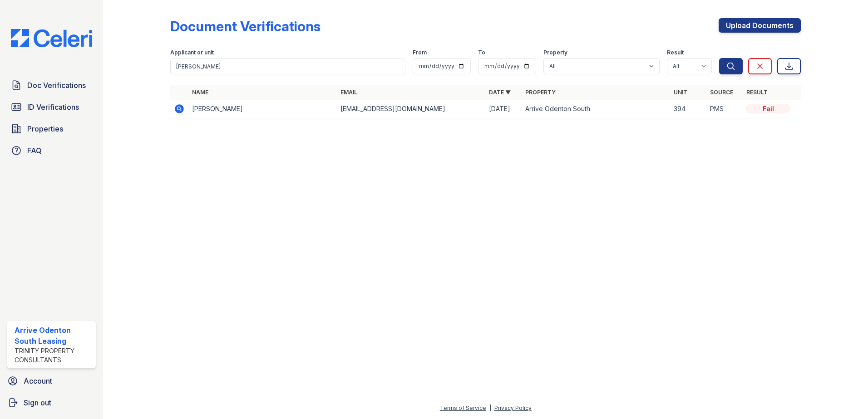  I want to click on div: Document Verifications, so click(245, 26).